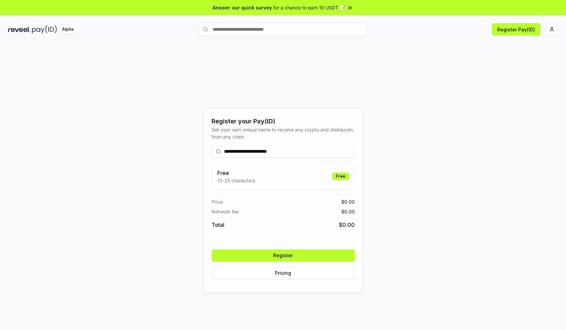 The width and height of the screenshot is (566, 330). I want to click on div: Free, so click(341, 176).